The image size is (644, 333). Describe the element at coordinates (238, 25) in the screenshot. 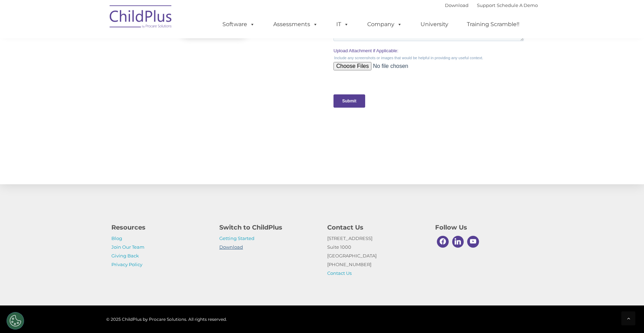

I see `a: Software` at that location.